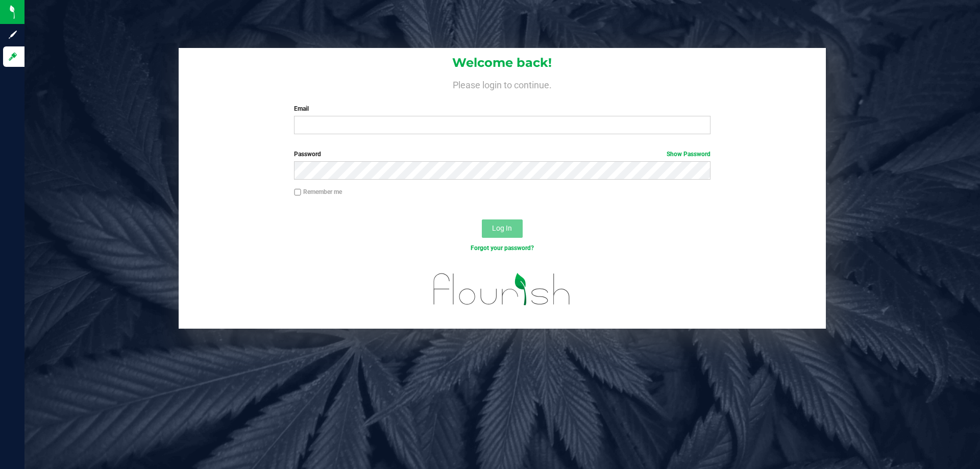 This screenshot has height=469, width=980. What do you see at coordinates (318, 192) in the screenshot?
I see `label: Remember me` at bounding box center [318, 192].